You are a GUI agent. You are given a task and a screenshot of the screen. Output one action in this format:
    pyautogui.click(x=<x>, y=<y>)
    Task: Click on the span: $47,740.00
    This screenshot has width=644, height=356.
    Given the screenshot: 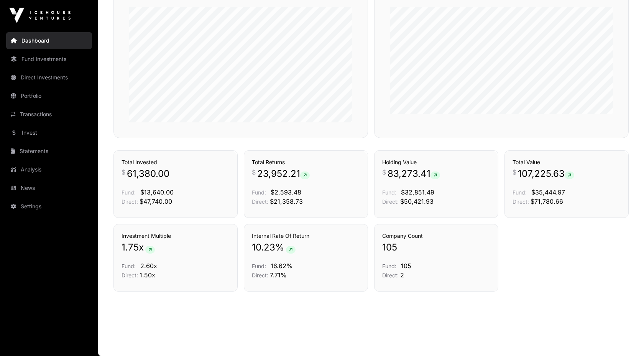 What is the action you would take?
    pyautogui.click(x=156, y=201)
    